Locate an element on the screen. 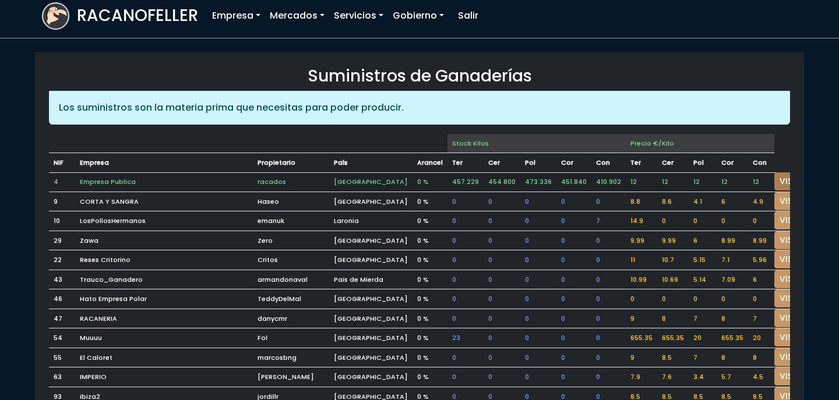 Image resolution: width=839 pixels, height=400 pixels. td: 22 is located at coordinates (62, 261).